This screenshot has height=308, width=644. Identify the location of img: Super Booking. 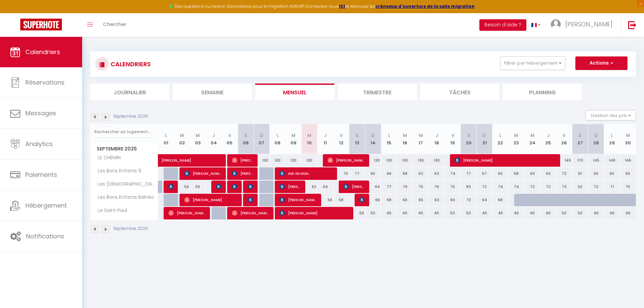
(41, 24).